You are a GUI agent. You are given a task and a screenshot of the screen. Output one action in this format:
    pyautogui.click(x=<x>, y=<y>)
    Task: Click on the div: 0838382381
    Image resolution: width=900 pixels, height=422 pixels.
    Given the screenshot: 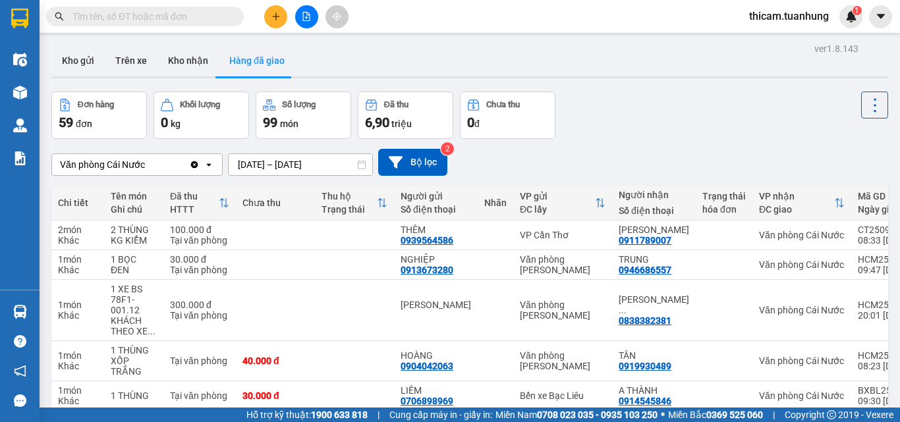 What is the action you would take?
    pyautogui.click(x=645, y=321)
    